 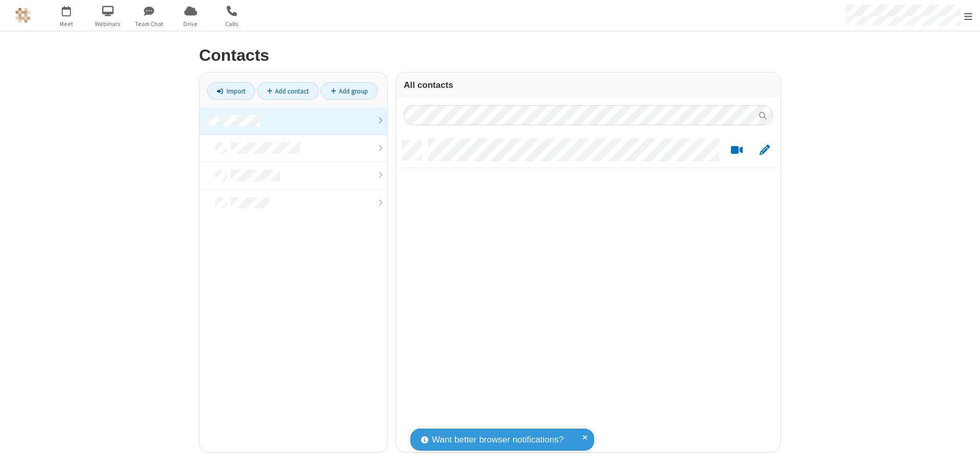 I want to click on a: Add contact, so click(x=288, y=91).